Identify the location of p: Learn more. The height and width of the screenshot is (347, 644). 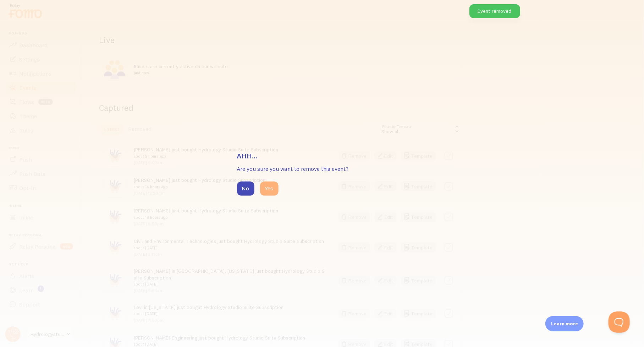
(565, 324).